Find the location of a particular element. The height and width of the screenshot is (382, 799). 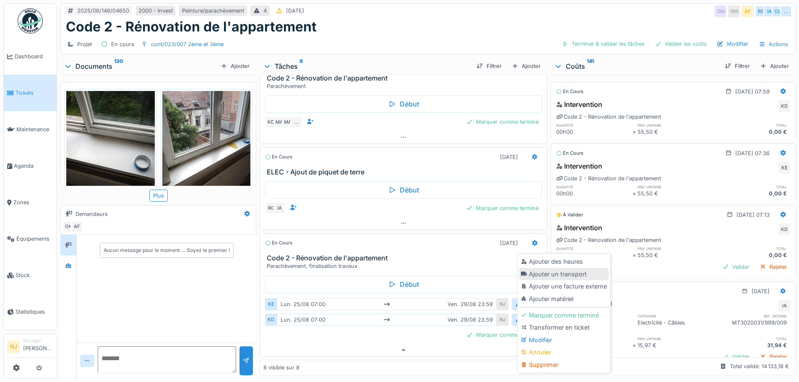

div: Ajouter matériel is located at coordinates (564, 299).